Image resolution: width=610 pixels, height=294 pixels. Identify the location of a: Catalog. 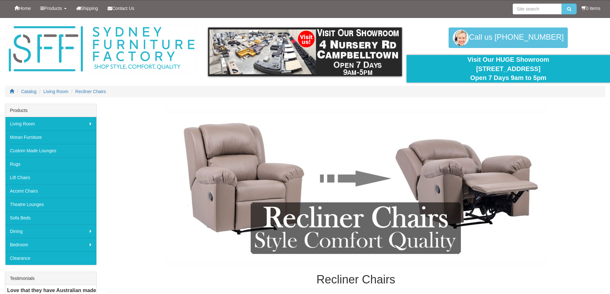
(29, 92).